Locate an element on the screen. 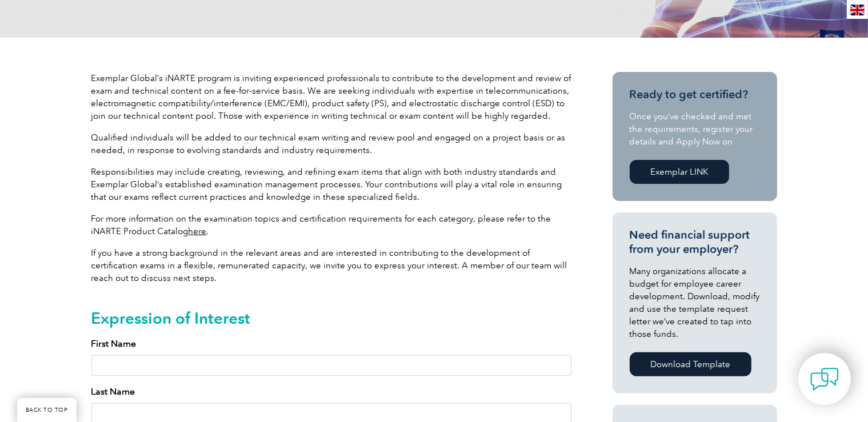 Image resolution: width=868 pixels, height=422 pixels. a: BACK TO TOP is located at coordinates (47, 410).